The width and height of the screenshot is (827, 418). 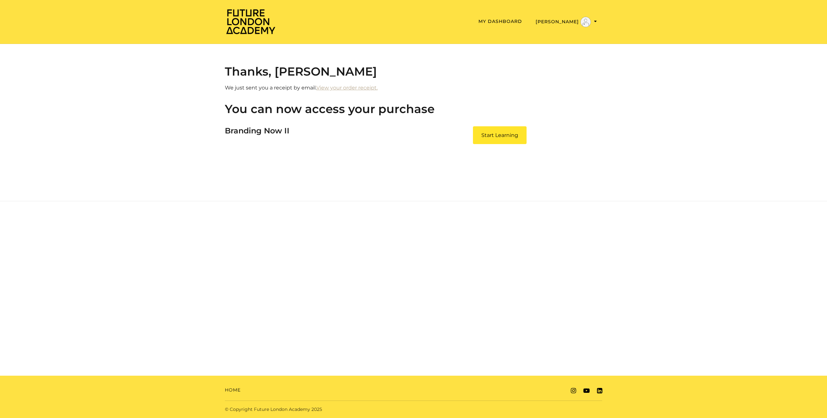 What do you see at coordinates (413, 88) in the screenshot?
I see `p: We just sent you a receipt by email.` at bounding box center [413, 88].